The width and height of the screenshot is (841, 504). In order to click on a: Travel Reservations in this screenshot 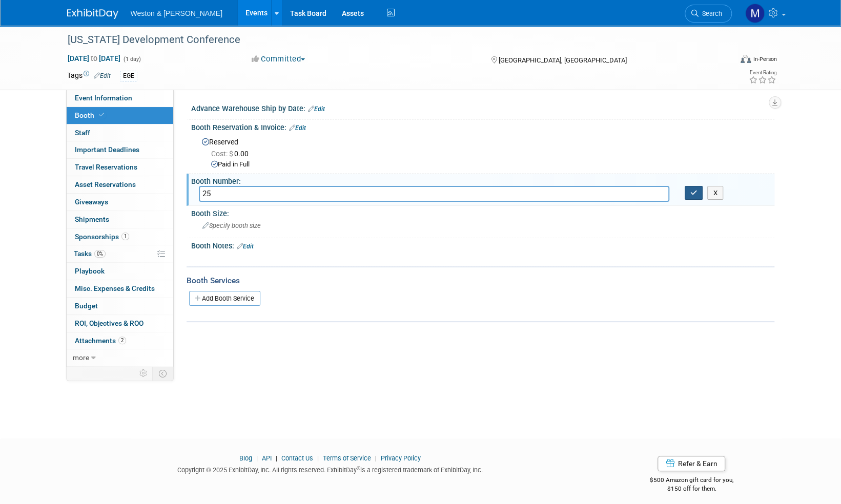, I will do `click(120, 167)`.